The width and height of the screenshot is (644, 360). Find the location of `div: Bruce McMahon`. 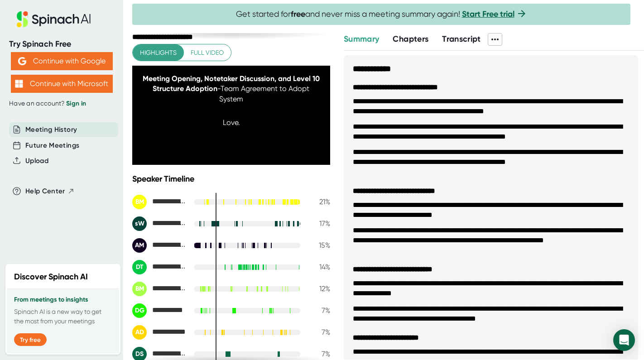

div: Bruce McMahon is located at coordinates (160, 289).